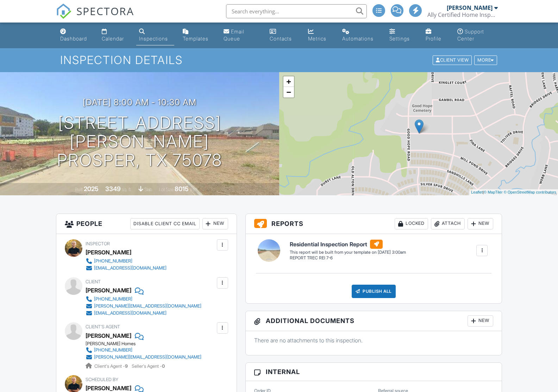  What do you see at coordinates (453, 60) in the screenshot?
I see `a: Client View` at bounding box center [453, 60].